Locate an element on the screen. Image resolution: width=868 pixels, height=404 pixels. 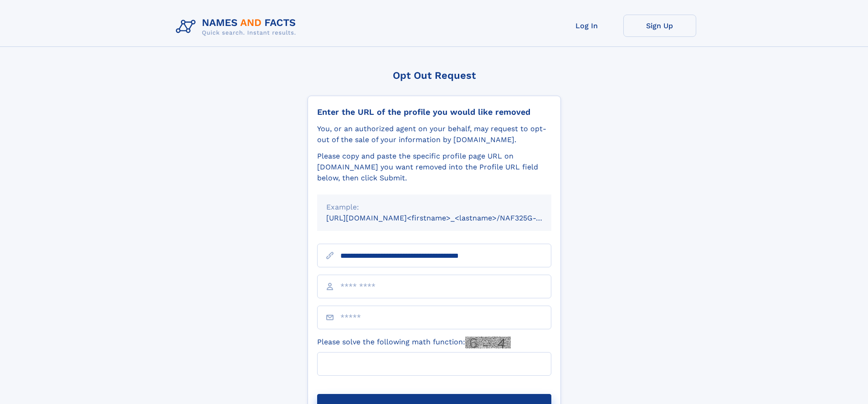
label: Please solve the following math function: is located at coordinates (414, 342).